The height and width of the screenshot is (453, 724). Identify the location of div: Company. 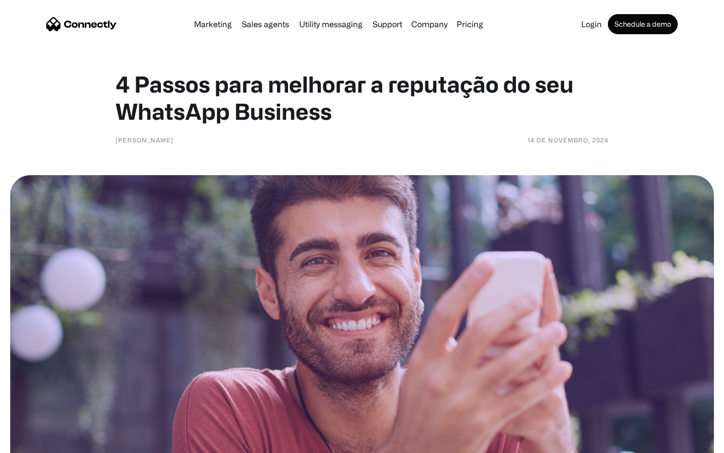
(429, 24).